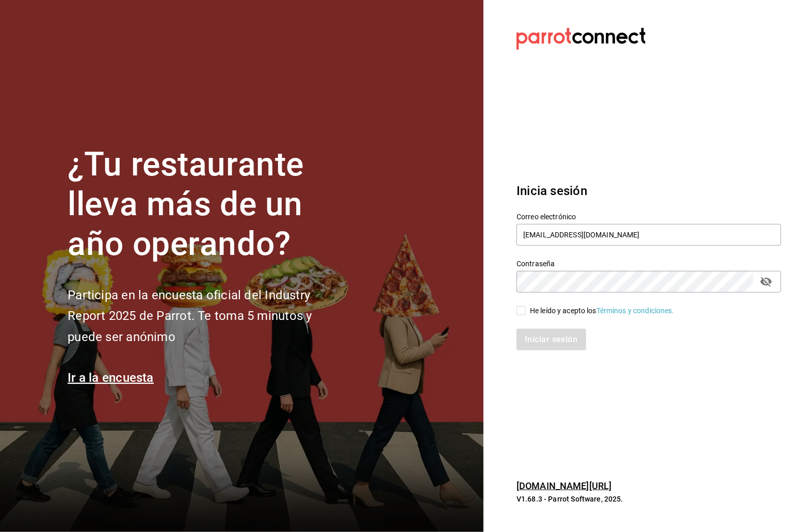 The height and width of the screenshot is (532, 806). What do you see at coordinates (648, 191) in the screenshot?
I see `h3: Inicia sesión` at bounding box center [648, 191].